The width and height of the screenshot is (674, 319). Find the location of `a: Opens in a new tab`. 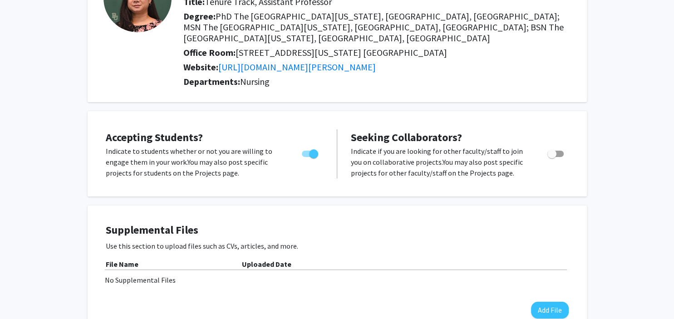

a: Opens in a new tab is located at coordinates (297, 67).